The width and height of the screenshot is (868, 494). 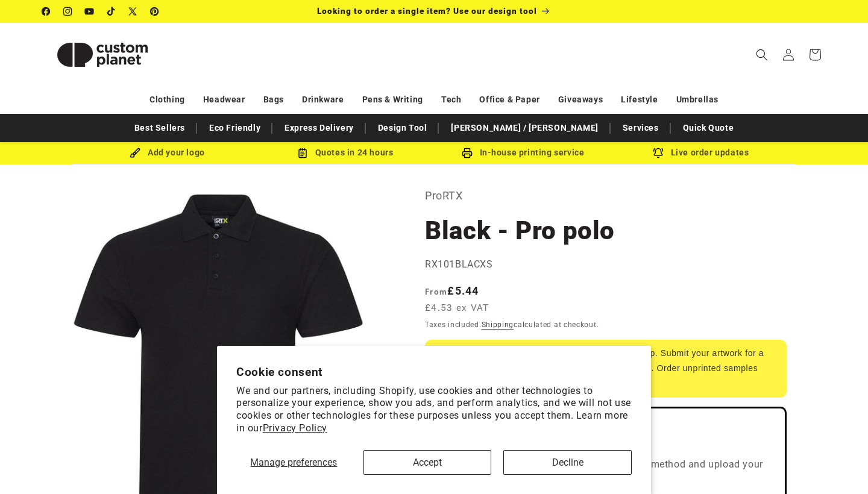 I want to click on img: Order updates, so click(x=659, y=153).